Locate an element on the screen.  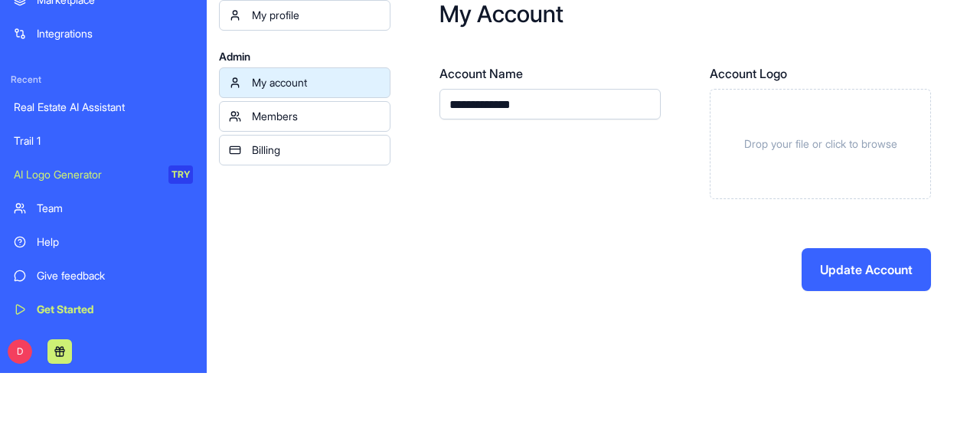
a: My account is located at coordinates (305, 83).